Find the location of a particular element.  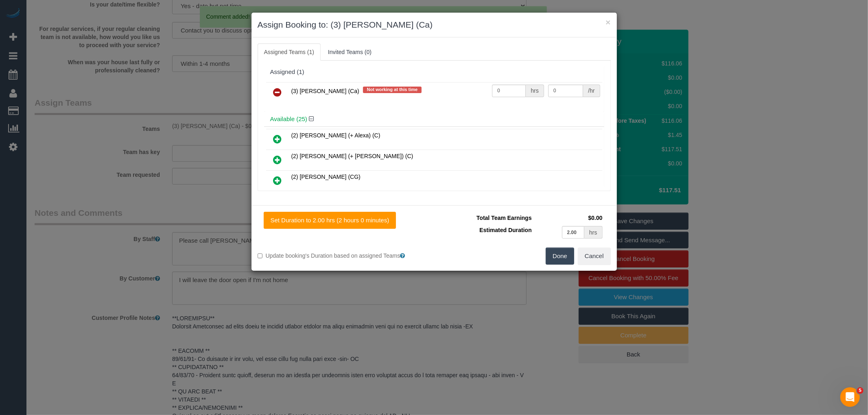

a: Assigned Teams (1) is located at coordinates (289, 52).